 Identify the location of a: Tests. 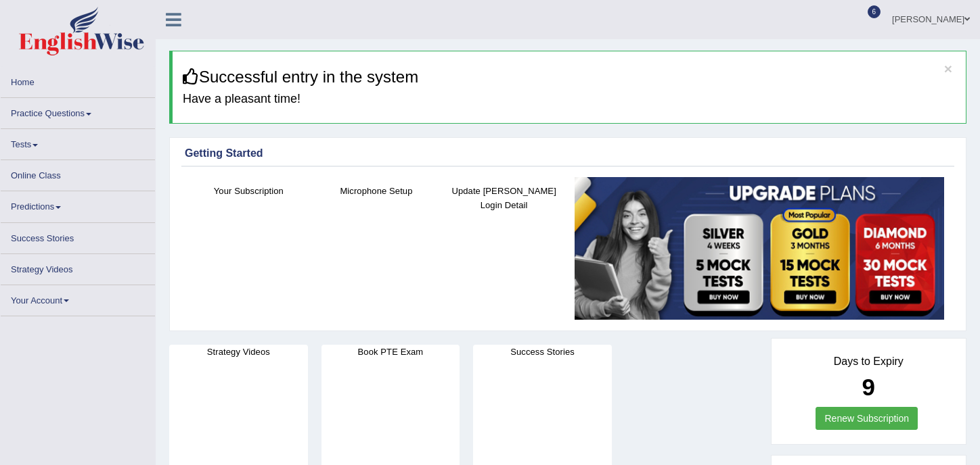
(78, 142).